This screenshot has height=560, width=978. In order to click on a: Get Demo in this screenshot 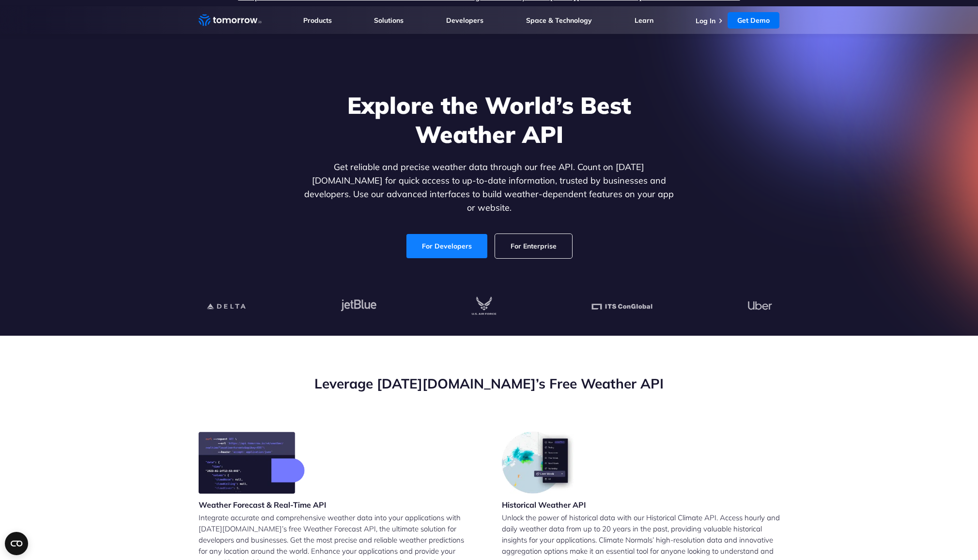, I will do `click(753, 20)`.